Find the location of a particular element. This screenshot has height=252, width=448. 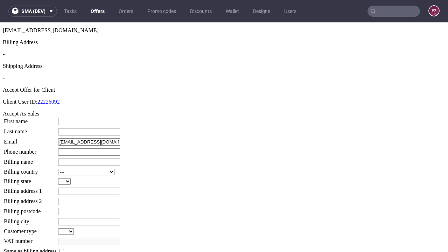

td: Billing city is located at coordinates (30, 199).